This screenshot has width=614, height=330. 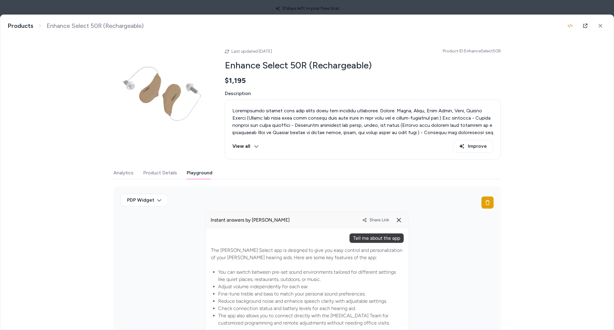 I want to click on button: Product Details, so click(x=160, y=173).